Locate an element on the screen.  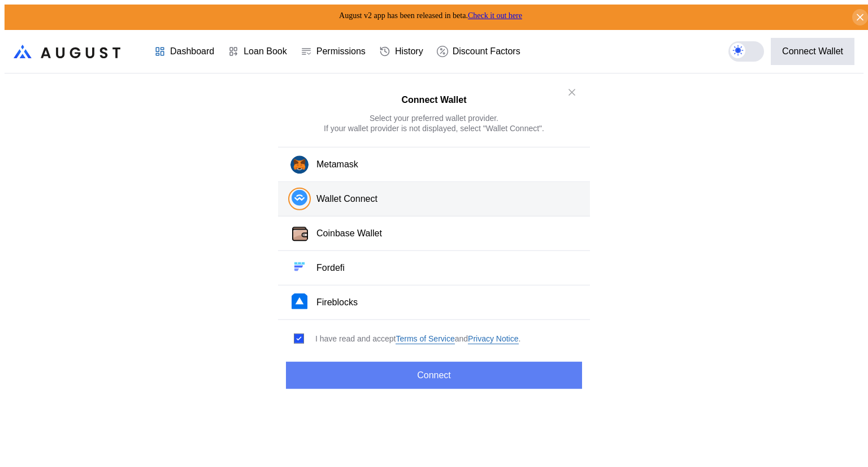
div: I have read and accept . is located at coordinates (418, 338).